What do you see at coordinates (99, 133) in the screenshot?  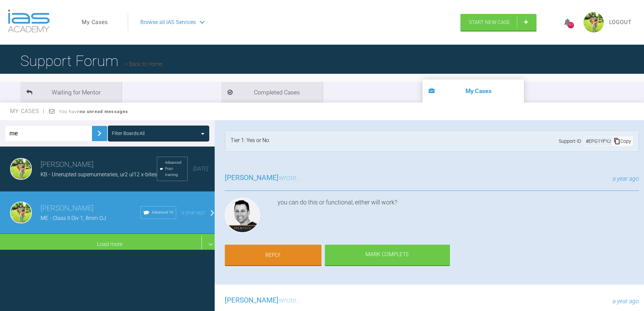 I see `img: chevronRight.28bd32b0.svg` at bounding box center [99, 133].